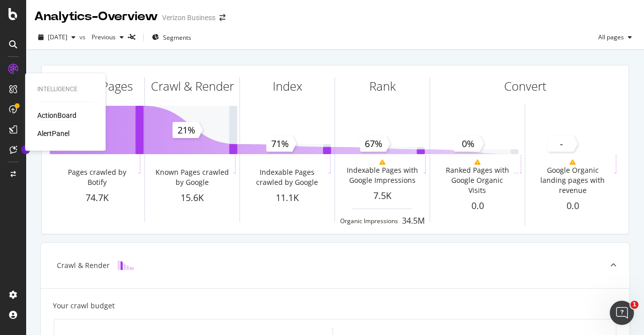  I want to click on a: AlertPanel, so click(53, 134).